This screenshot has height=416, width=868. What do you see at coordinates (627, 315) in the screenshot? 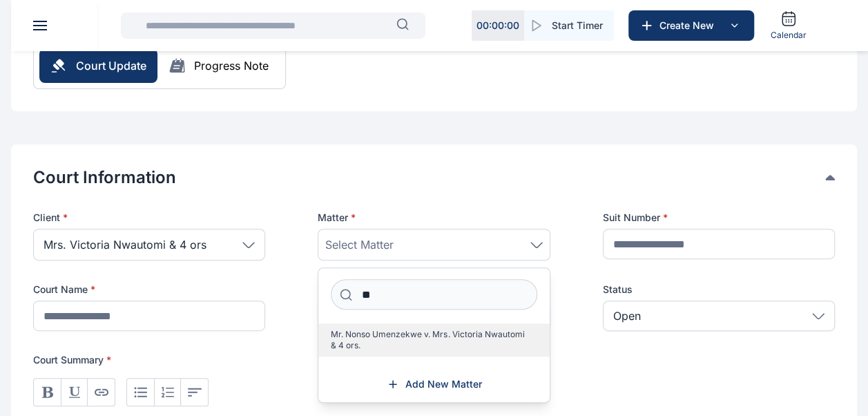
I see `p: Open` at bounding box center [627, 315].